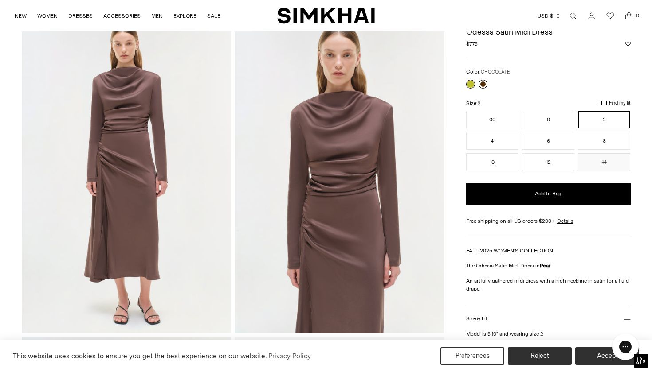 The height and width of the screenshot is (372, 652). Describe the element at coordinates (488, 72) in the screenshot. I see `label: Color:` at that location.